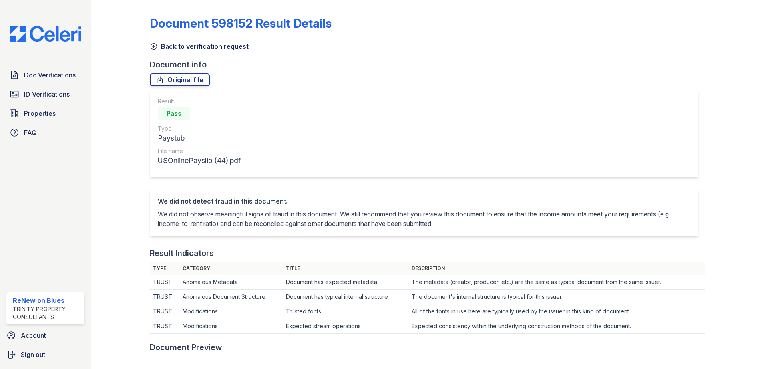 The height and width of the screenshot is (369, 764). Describe the element at coordinates (45, 75) in the screenshot. I see `a: Doc Verifications` at that location.